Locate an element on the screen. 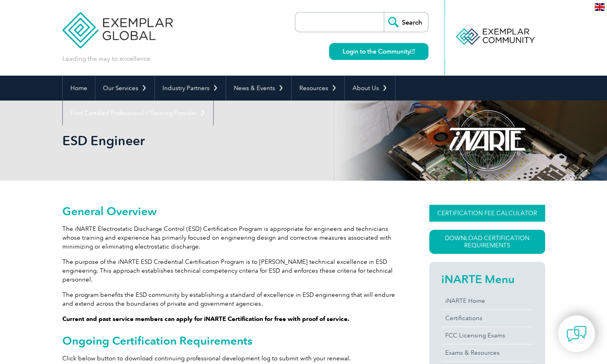 This screenshot has width=607, height=364. a: Download Certification Requirements is located at coordinates (487, 242).